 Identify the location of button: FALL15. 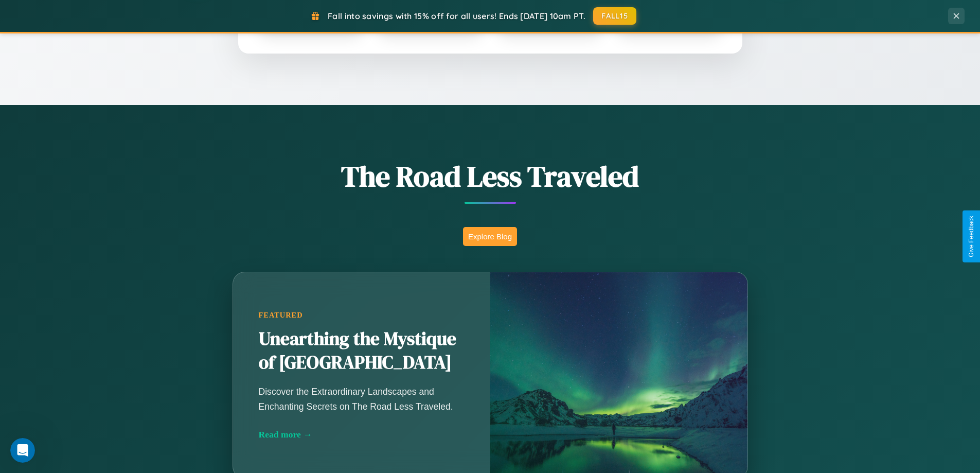
(614, 16).